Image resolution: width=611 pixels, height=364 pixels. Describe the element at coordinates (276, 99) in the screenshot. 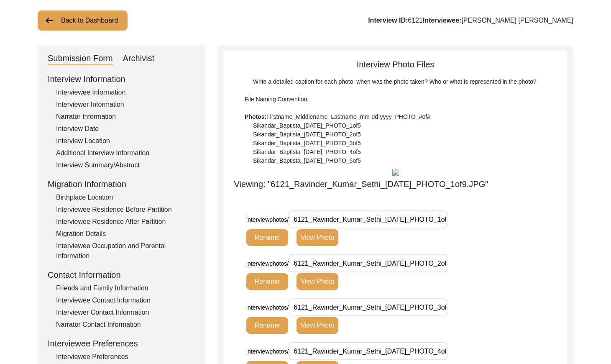

I see `span: File Naming Convention:` at that location.